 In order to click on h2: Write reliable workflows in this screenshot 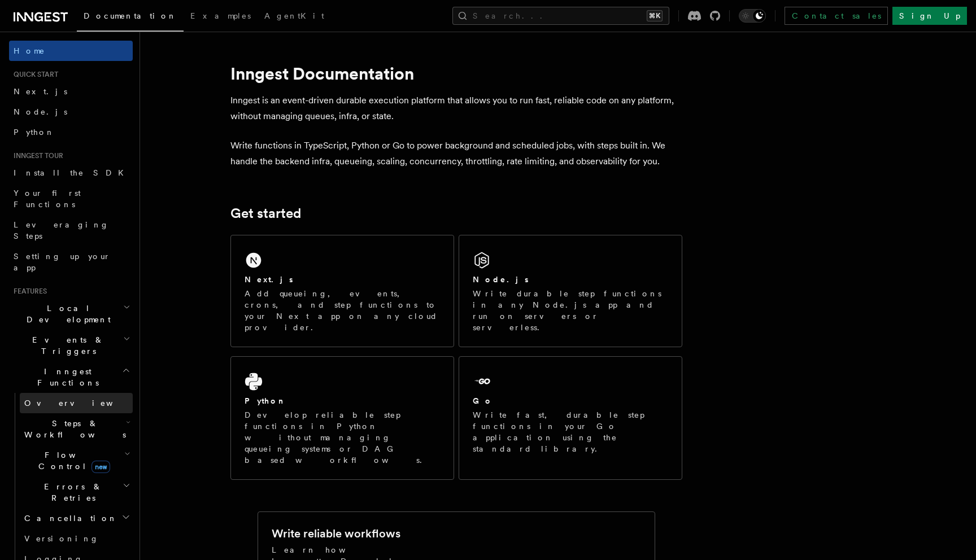, I will do `click(336, 534)`.